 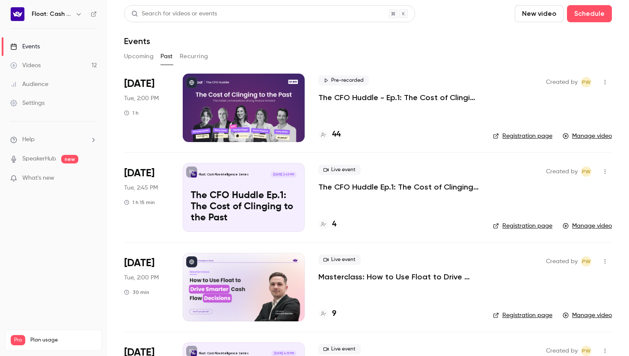 What do you see at coordinates (28, 139) in the screenshot?
I see `span: Help` at bounding box center [28, 139].